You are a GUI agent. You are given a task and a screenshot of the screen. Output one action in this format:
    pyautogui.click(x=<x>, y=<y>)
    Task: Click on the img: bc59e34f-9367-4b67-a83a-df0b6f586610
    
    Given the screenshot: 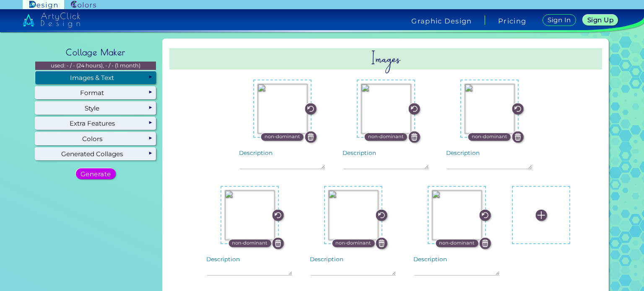 What is the action you would take?
    pyautogui.click(x=456, y=215)
    